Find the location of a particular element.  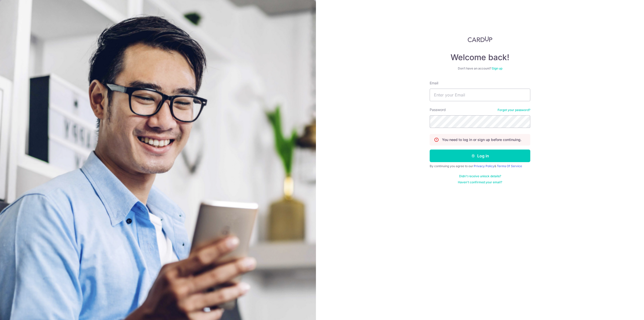

label: Email is located at coordinates (434, 83).